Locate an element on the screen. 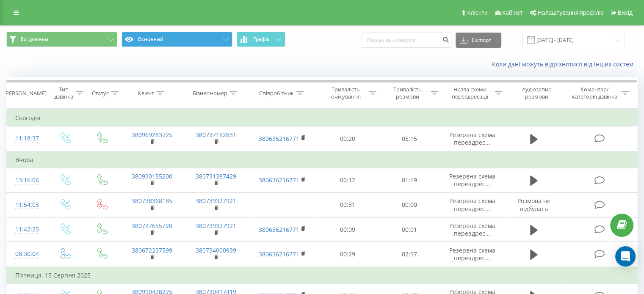 The height and width of the screenshot is (294, 644). span: Графік is located at coordinates (261, 39).